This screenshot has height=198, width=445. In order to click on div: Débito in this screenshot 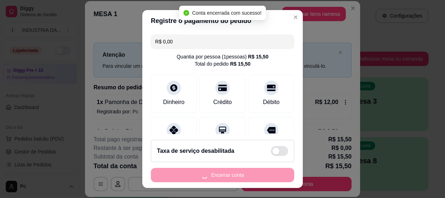, I will do `click(271, 102)`.